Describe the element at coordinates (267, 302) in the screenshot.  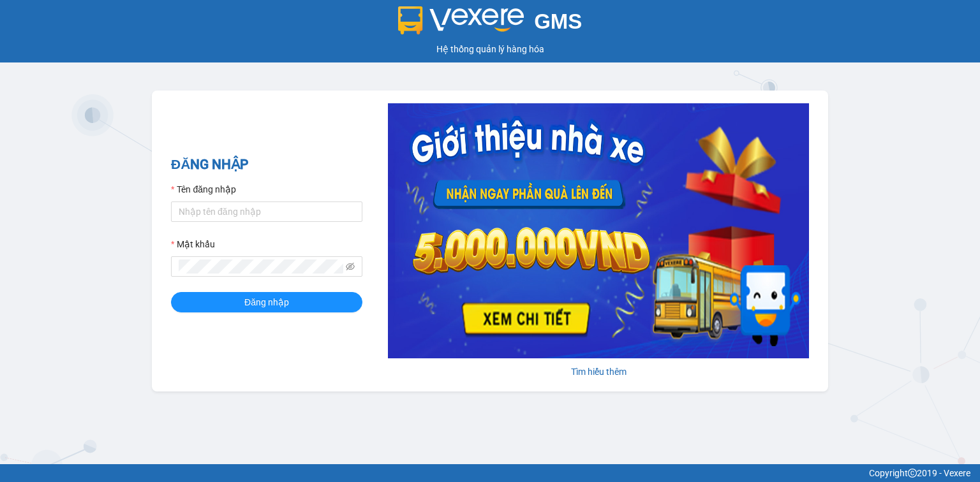
I see `button: Đăng nhập` at that location.